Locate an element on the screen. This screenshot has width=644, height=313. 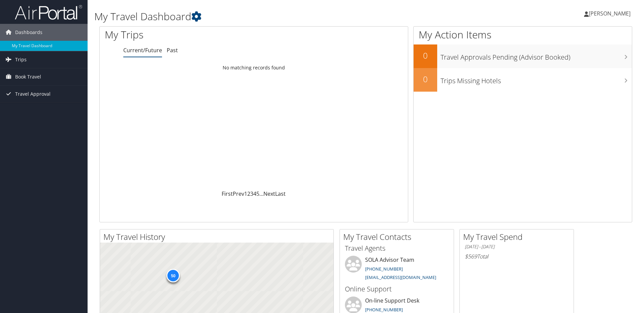
li: SOLA Advisor Team is located at coordinates (397, 270).